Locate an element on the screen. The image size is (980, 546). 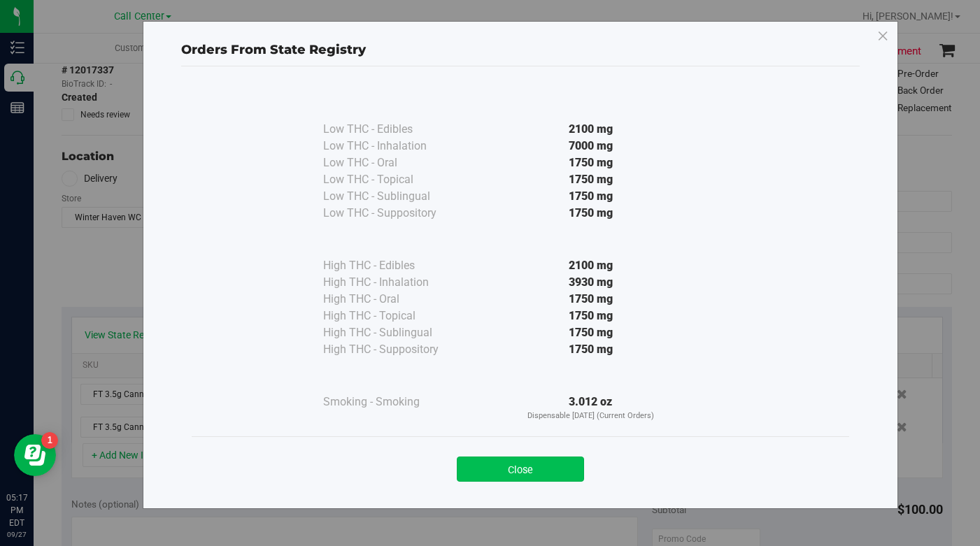
div: High THC - Suppository is located at coordinates (393, 350).